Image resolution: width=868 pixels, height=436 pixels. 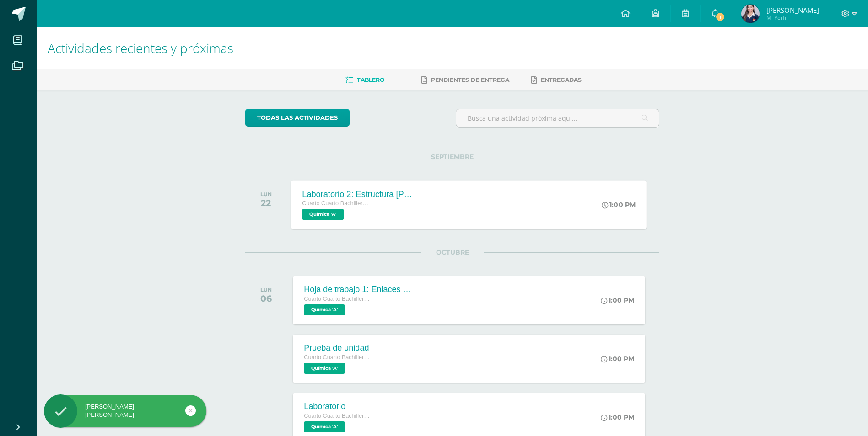 What do you see at coordinates (452, 252) in the screenshot?
I see `span: OCTUBRE` at bounding box center [452, 252].